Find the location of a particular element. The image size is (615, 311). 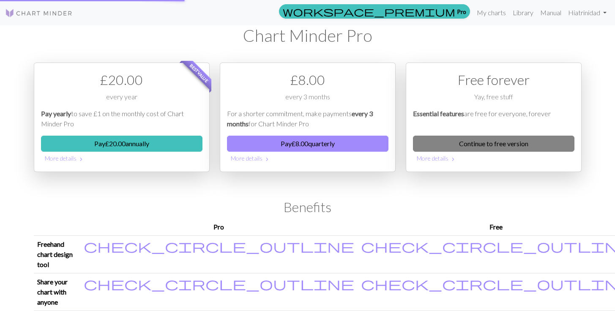

h1: Chart Minder Pro is located at coordinates (308, 36).